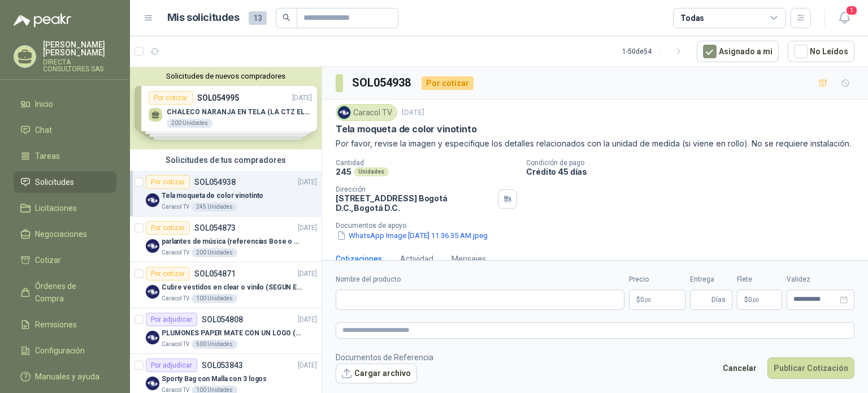  I want to click on div: Unidades, so click(371, 172).